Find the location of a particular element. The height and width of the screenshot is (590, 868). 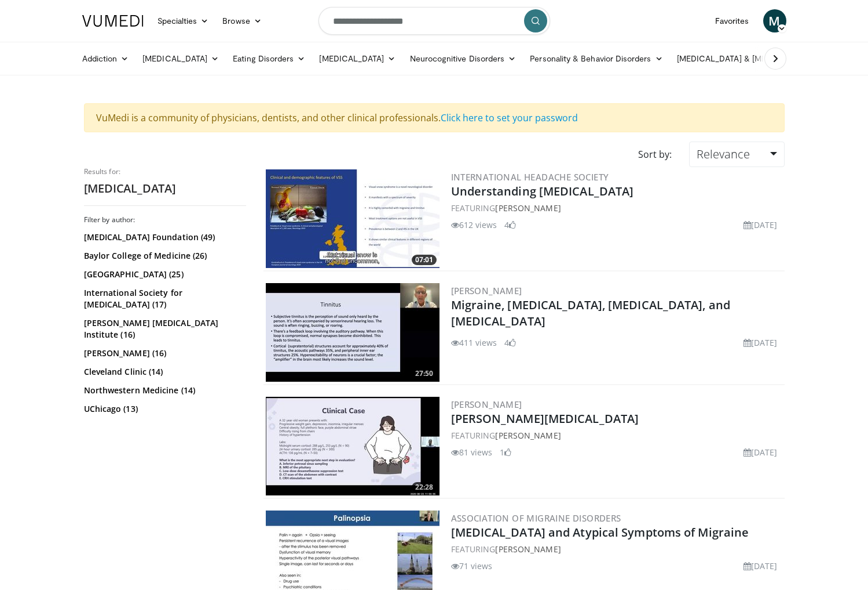

a: International Headache Society is located at coordinates (530, 177).